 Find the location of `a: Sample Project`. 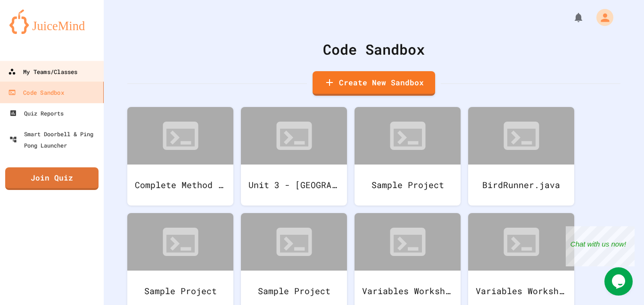

a: Sample Project is located at coordinates (407, 156).